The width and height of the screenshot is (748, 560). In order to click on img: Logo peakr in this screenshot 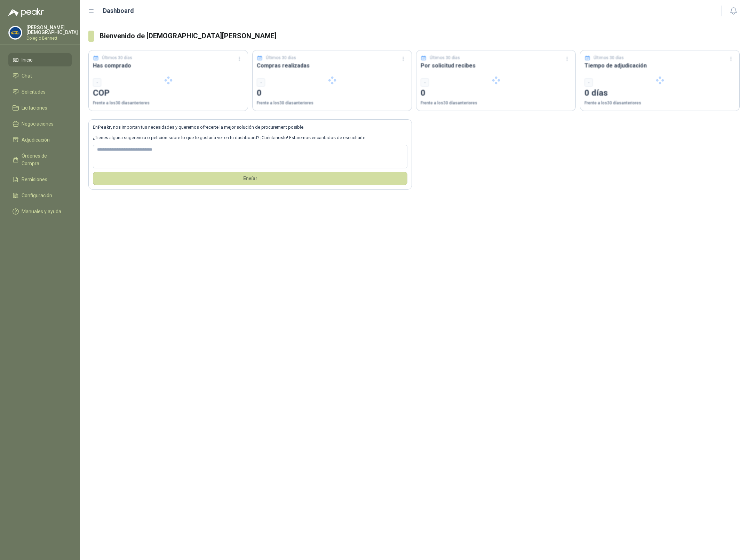, I will do `click(26, 13)`.